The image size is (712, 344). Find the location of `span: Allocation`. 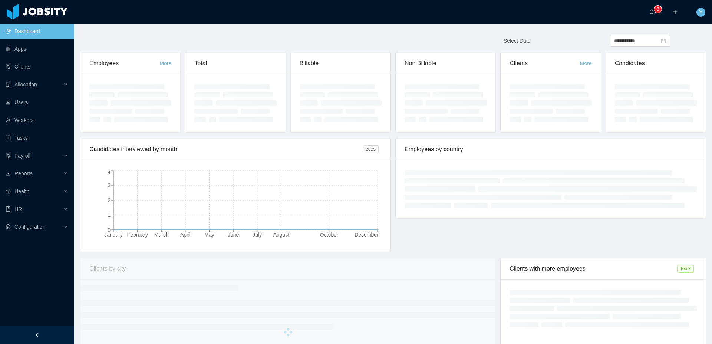

span: Allocation is located at coordinates (26, 85).